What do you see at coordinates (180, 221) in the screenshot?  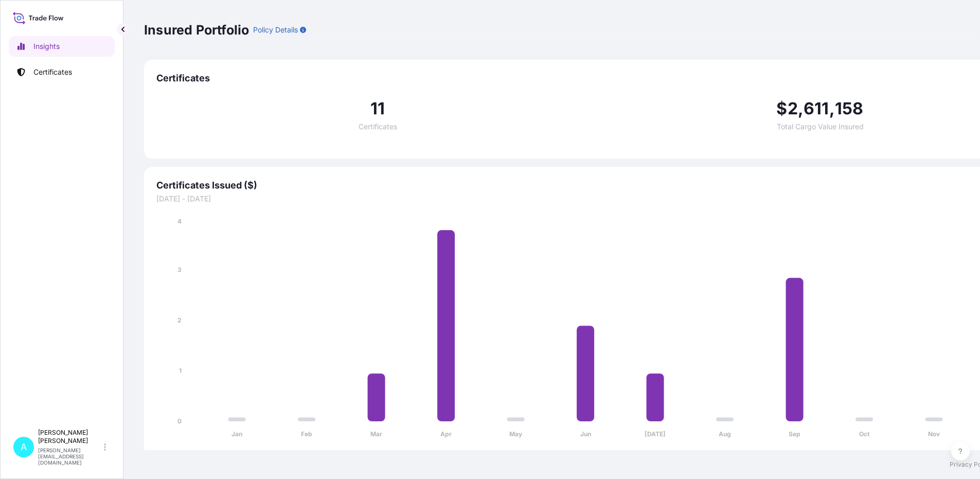 I see `tspan: 4` at bounding box center [180, 221].